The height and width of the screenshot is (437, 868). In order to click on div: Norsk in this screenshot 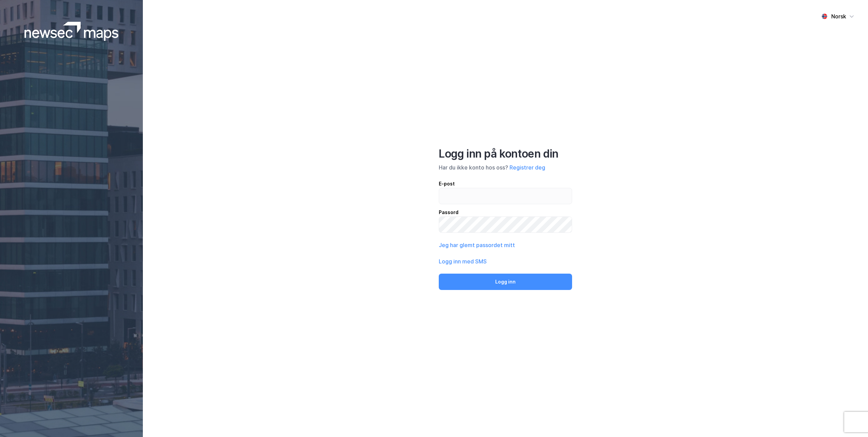, I will do `click(839, 16)`.